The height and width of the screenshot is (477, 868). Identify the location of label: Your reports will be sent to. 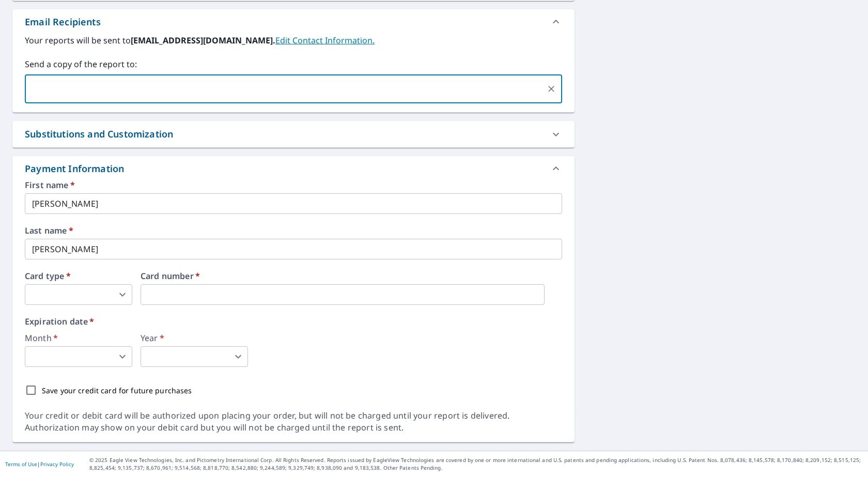
(294, 41).